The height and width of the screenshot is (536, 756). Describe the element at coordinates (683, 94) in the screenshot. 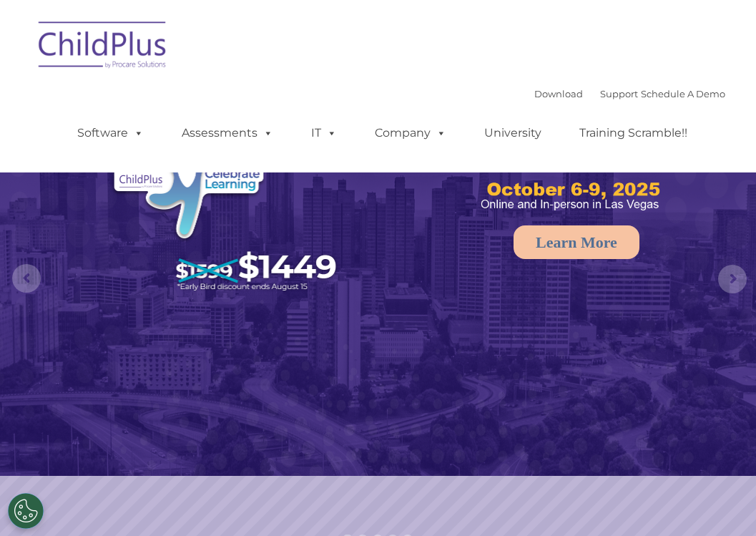

I see `a: Schedule A Demo` at that location.